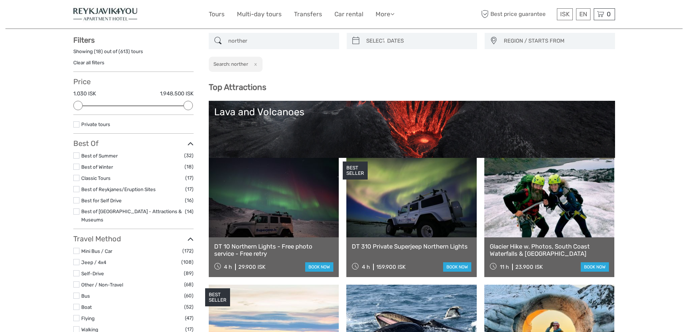 The height and width of the screenshot is (332, 688). I want to click on span: (108), so click(187, 262).